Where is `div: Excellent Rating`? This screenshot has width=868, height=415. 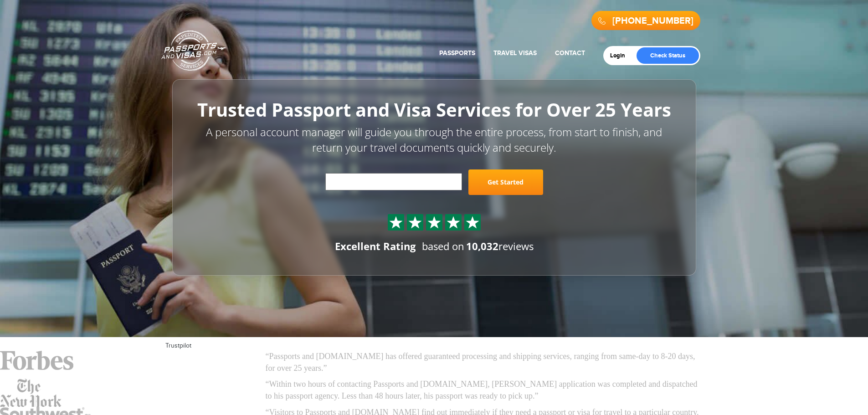
div: Excellent Rating is located at coordinates (375, 246).